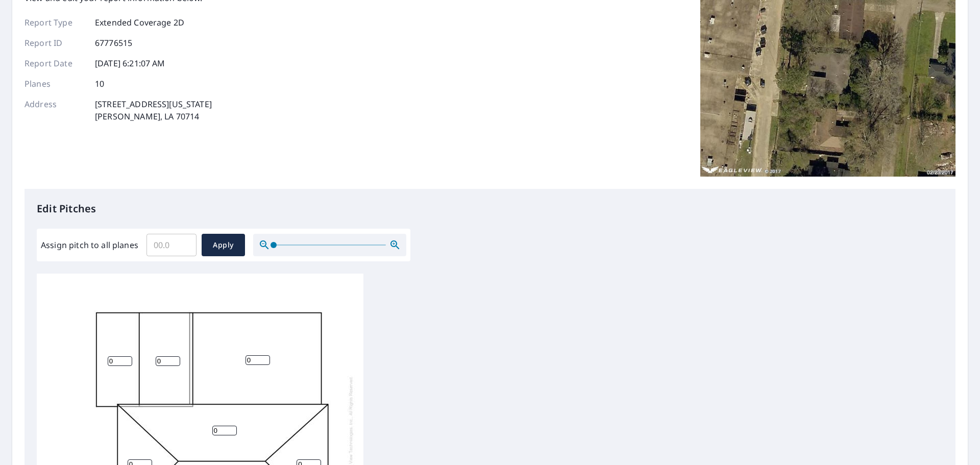 This screenshot has width=980, height=465. I want to click on label: Assign pitch to all planes, so click(89, 244).